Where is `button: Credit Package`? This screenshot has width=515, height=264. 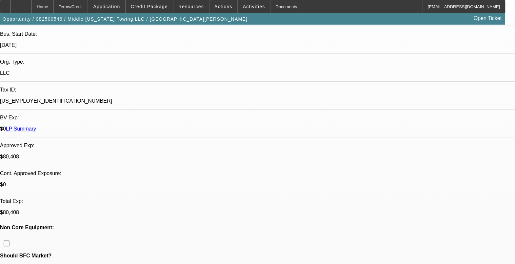
button: Credit Package is located at coordinates (149, 7).